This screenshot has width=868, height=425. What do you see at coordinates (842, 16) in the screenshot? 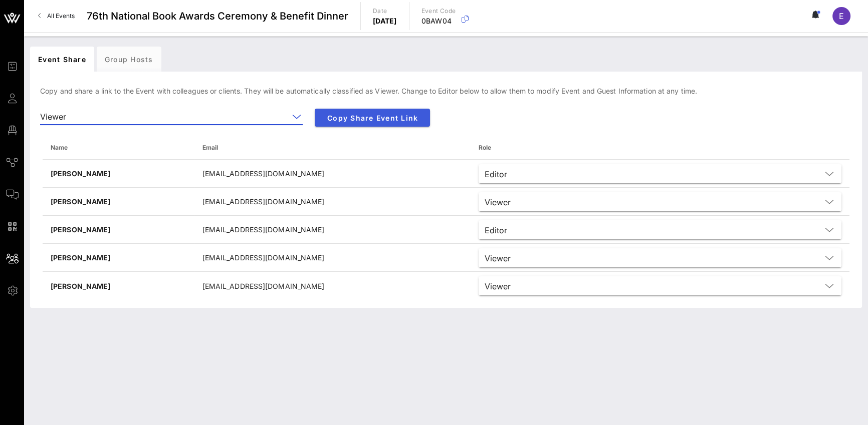
I see `span: E` at bounding box center [842, 16].